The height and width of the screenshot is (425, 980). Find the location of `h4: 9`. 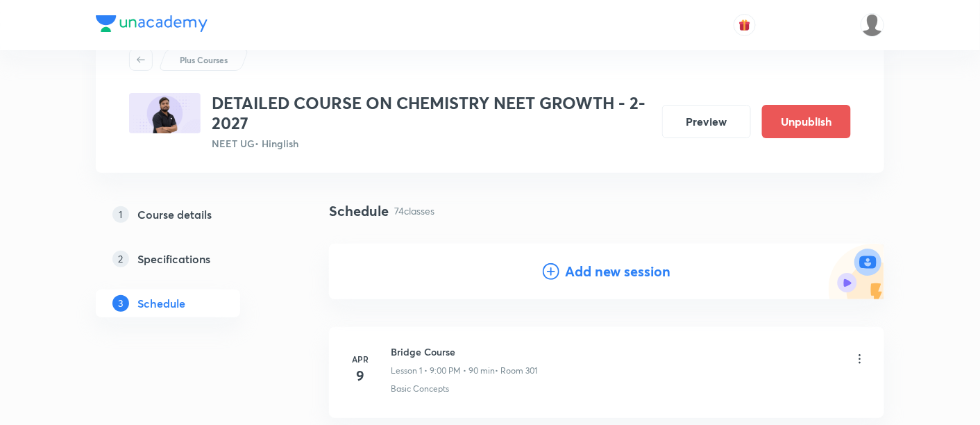

h4: 9 is located at coordinates (360, 376).